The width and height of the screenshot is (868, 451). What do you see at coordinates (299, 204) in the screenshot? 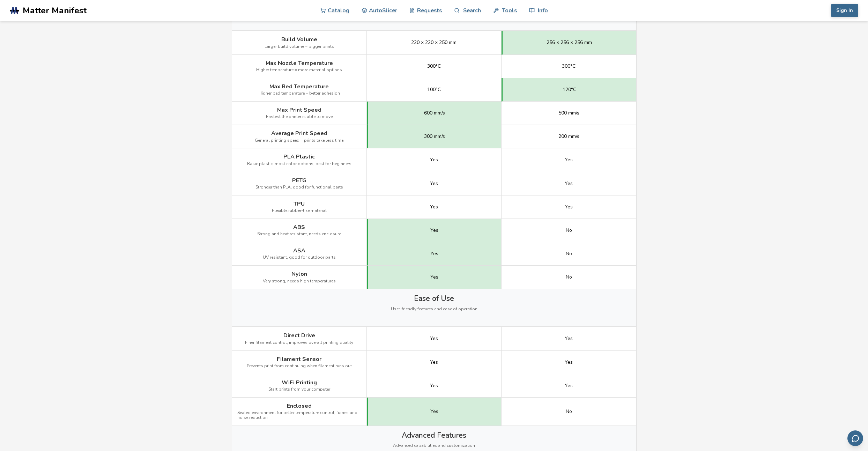
I see `span: TPU` at bounding box center [299, 204].